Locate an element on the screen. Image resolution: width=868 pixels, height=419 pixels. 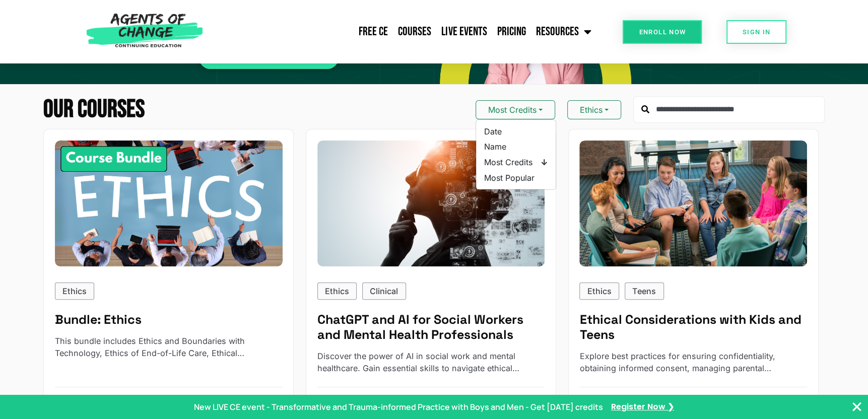
div: Ethical Considerations with Kids and Teens (3 Ethics CE Credit) is located at coordinates (693, 204).